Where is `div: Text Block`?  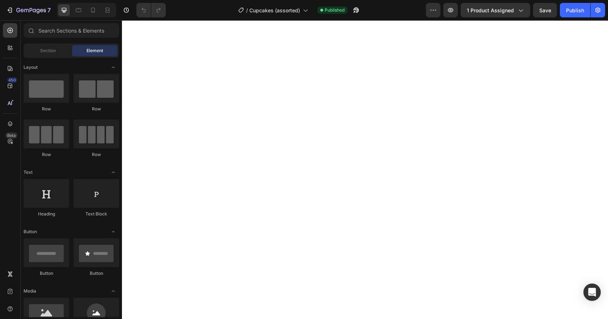 div: Text Block is located at coordinates (96, 214).